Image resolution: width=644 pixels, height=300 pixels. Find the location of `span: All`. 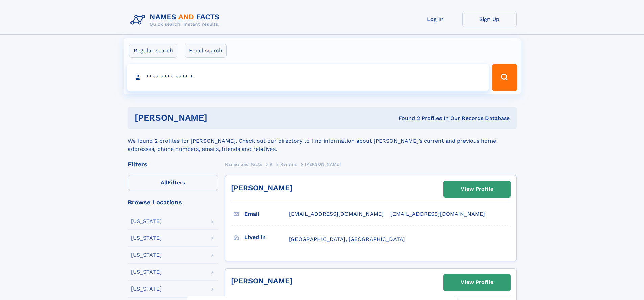

span: All is located at coordinates (164, 182).